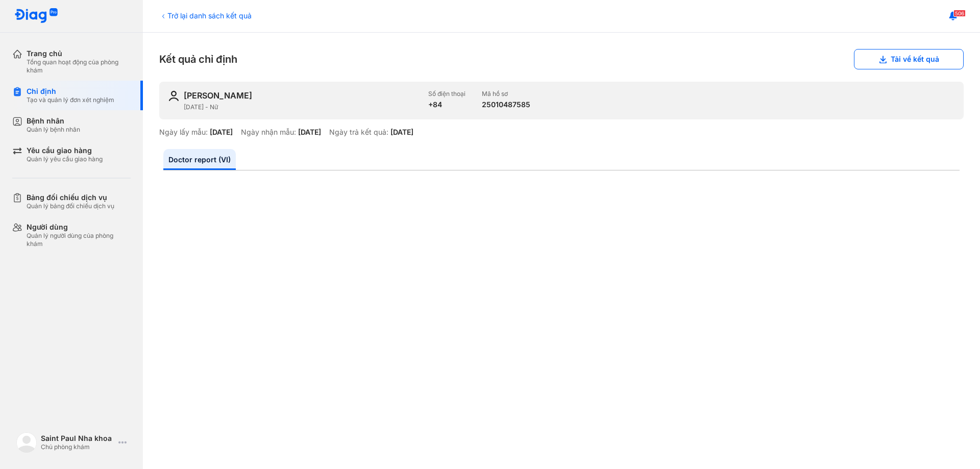 Image resolution: width=980 pixels, height=469 pixels. Describe the element at coordinates (79, 240) in the screenshot. I see `div: Quản lý người dùng của phòng khám` at that location.